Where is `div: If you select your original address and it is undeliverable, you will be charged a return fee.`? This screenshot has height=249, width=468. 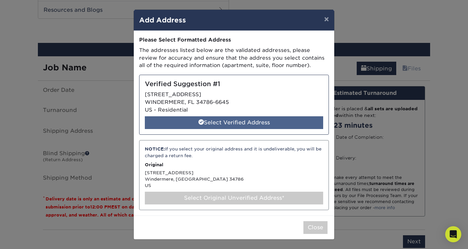
div: If you select your original address and it is undeliverable, you will be charged a return fee. is located at coordinates (234, 152).